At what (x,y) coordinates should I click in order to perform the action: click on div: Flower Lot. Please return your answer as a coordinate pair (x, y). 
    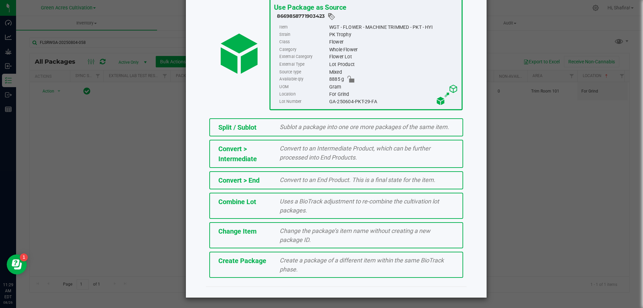
    Looking at the image, I should click on (393, 57).